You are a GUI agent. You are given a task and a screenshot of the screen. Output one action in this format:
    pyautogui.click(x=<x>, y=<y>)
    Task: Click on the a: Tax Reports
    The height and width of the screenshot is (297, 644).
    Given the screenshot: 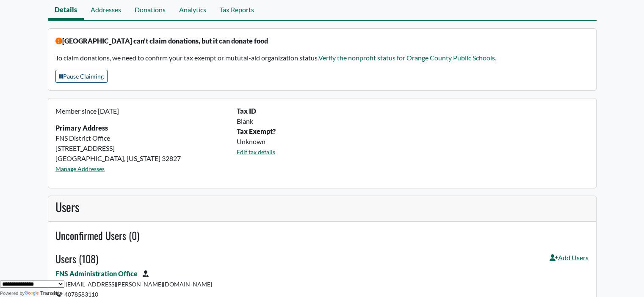 What is the action you would take?
    pyautogui.click(x=237, y=10)
    